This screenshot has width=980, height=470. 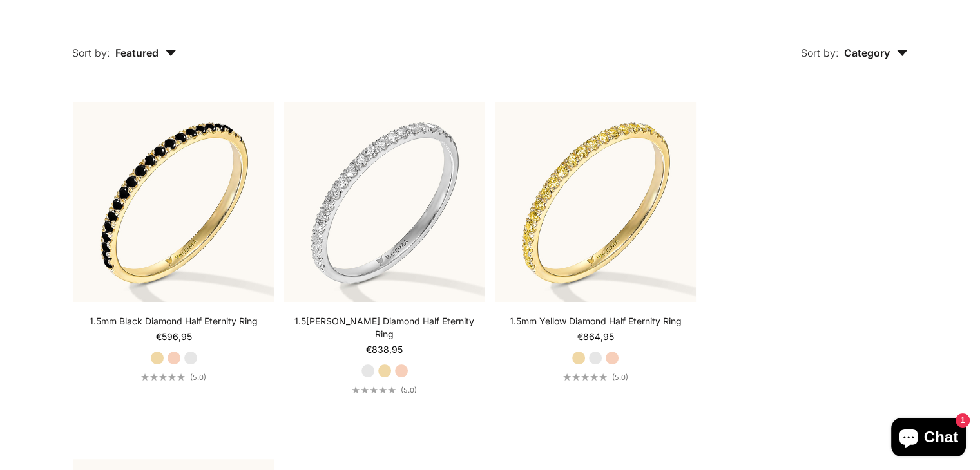 I want to click on sale-price: €838,95, so click(x=384, y=350).